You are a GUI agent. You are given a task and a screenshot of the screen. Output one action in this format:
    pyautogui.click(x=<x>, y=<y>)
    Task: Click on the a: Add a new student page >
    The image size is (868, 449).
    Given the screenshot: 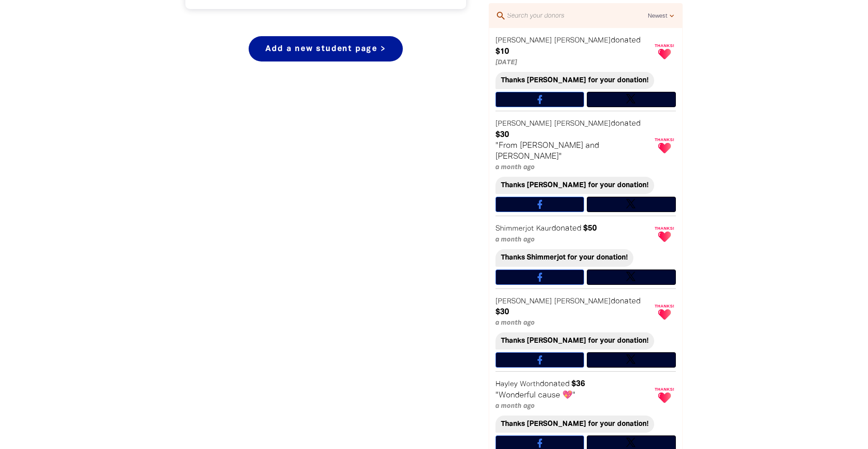 What is the action you would take?
    pyautogui.click(x=326, y=49)
    